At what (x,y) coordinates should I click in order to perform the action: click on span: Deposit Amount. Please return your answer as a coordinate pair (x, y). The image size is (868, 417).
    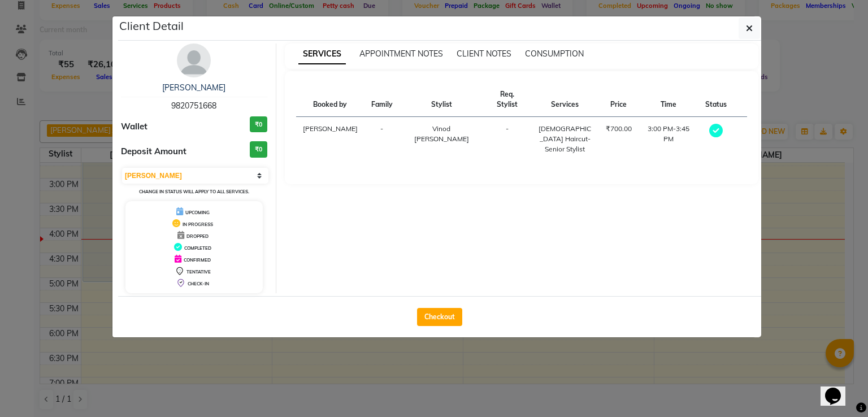
    Looking at the image, I should click on (153, 152).